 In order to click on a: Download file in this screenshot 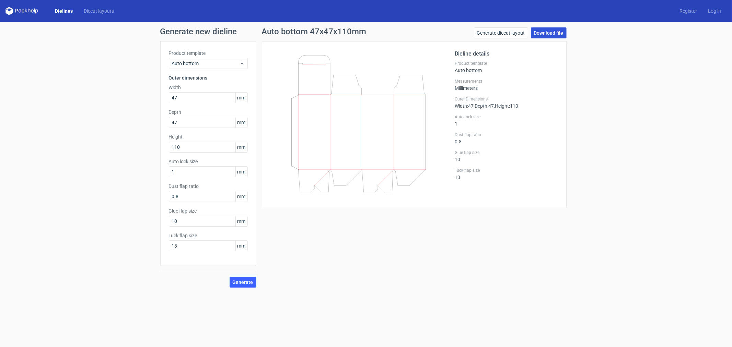, I will do `click(549, 33)`.